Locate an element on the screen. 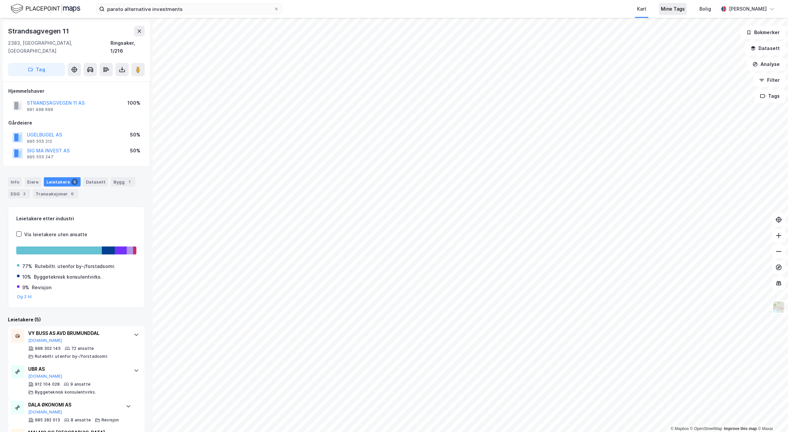 The width and height of the screenshot is (788, 432). div: DALA ØKONOMI AS is located at coordinates (74, 405).